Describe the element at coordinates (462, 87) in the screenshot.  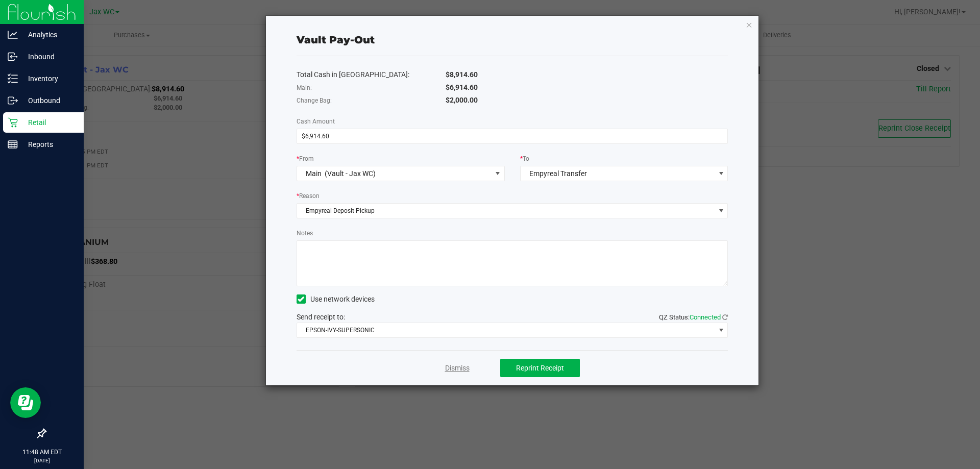
I see `span: $6,914.60` at that location.